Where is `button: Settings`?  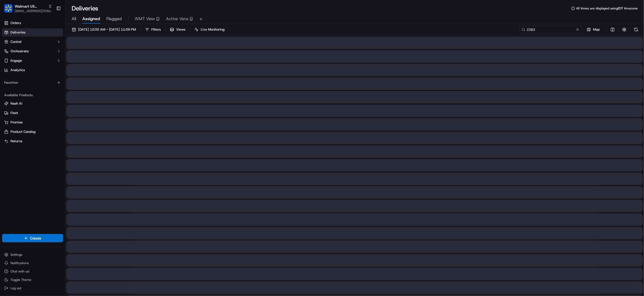
button: Settings is located at coordinates (33, 255).